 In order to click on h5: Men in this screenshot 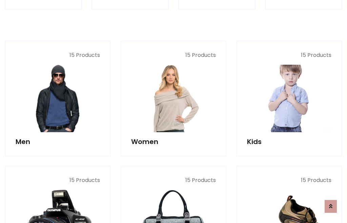, I will do `click(58, 142)`.